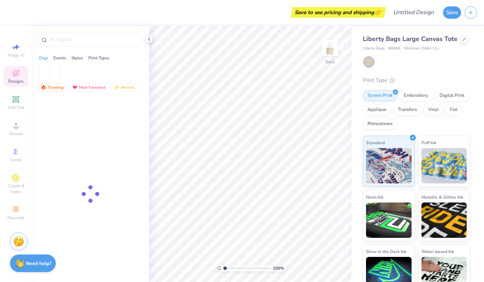  Describe the element at coordinates (16, 160) in the screenshot. I see `span: Greek` at that location.